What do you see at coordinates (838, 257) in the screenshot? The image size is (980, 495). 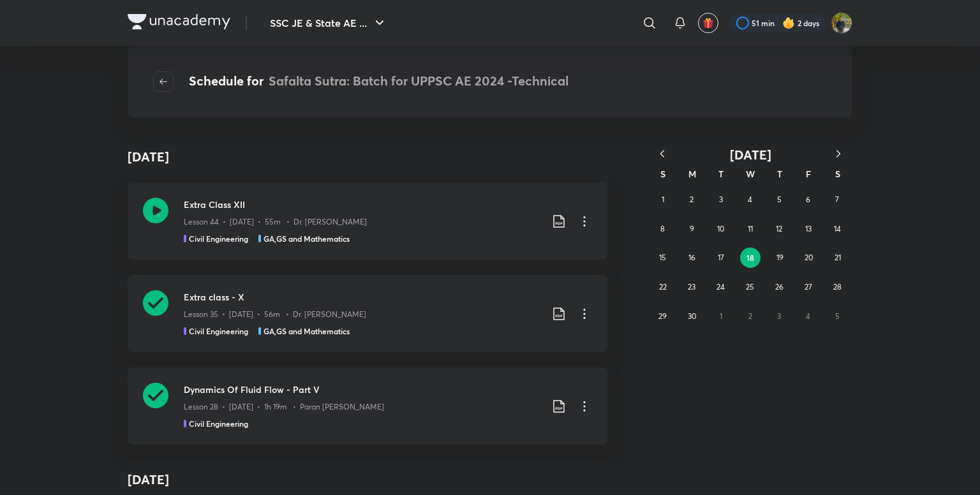 I see `button: June 21, 2025` at bounding box center [838, 257].